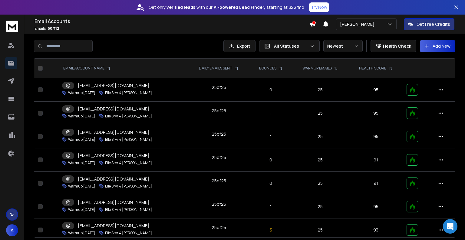  What do you see at coordinates (393, 46) in the screenshot?
I see `button: Health Check` at bounding box center [393, 46].